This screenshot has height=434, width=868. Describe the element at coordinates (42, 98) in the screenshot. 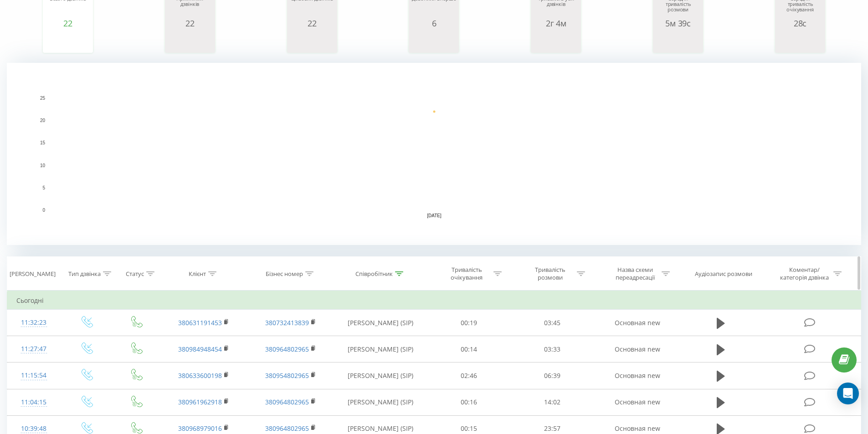

I see `text: 25` at that location.